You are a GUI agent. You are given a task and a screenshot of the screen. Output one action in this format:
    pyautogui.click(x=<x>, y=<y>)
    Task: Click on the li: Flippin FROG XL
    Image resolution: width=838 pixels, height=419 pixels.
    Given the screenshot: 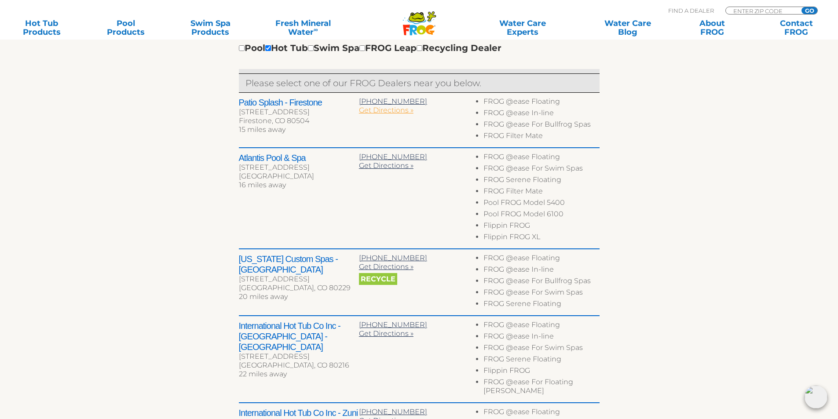 What is the action you would take?
    pyautogui.click(x=541, y=238)
    